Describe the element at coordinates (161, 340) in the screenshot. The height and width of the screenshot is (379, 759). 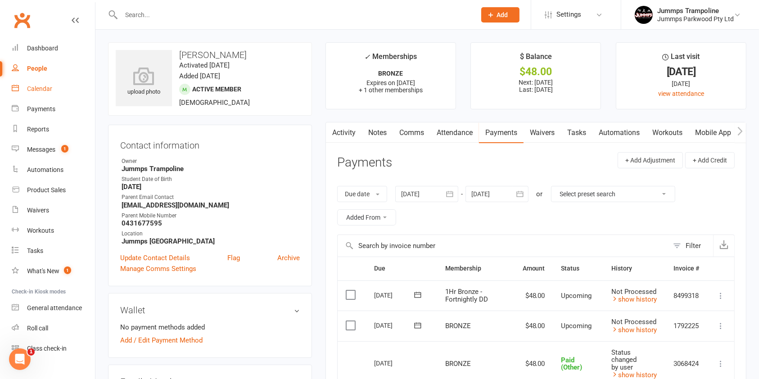
I see `a: Add / Edit Payment Method` at that location.